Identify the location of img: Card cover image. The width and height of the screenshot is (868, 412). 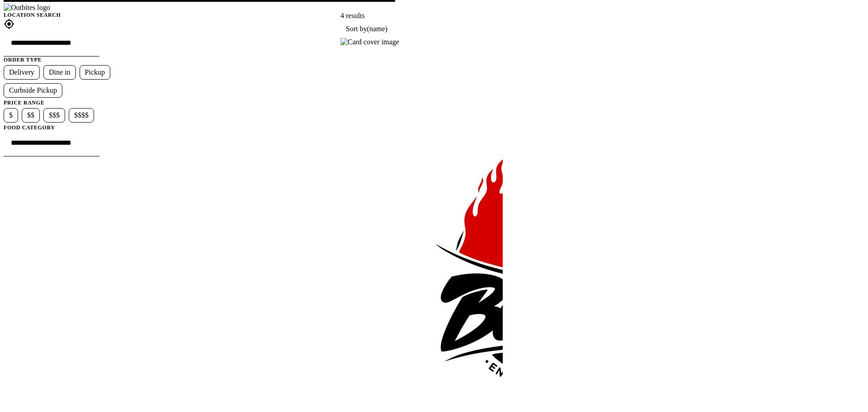
(370, 42).